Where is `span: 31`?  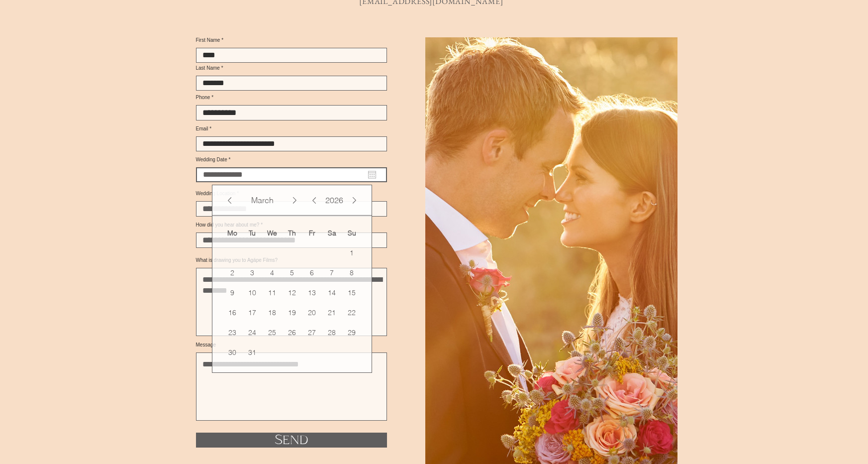
span: 31 is located at coordinates (252, 352).